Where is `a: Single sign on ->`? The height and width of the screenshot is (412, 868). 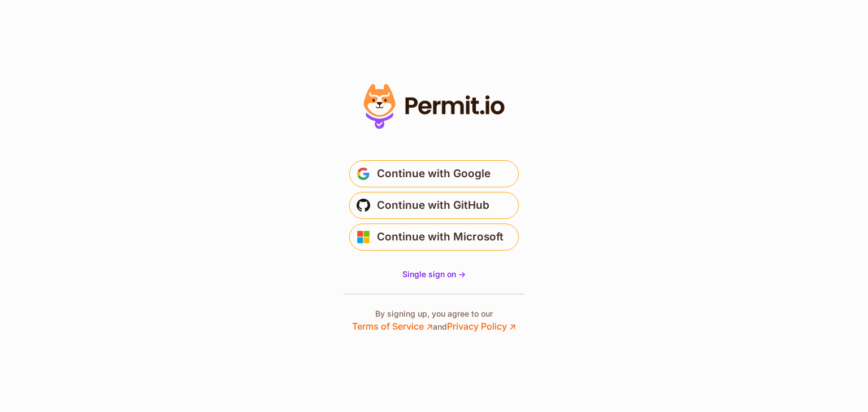
a: Single sign on -> is located at coordinates (434, 274).